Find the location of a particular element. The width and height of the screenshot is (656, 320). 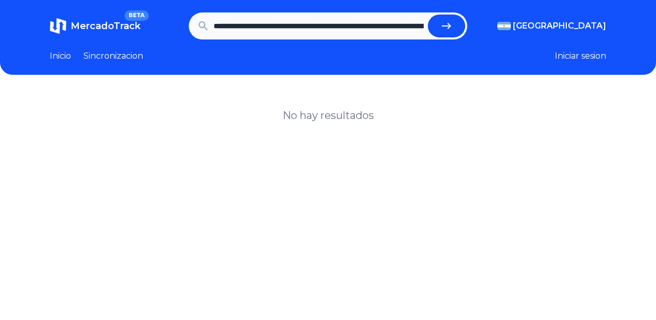

h1: No hay resultados is located at coordinates (328, 115).